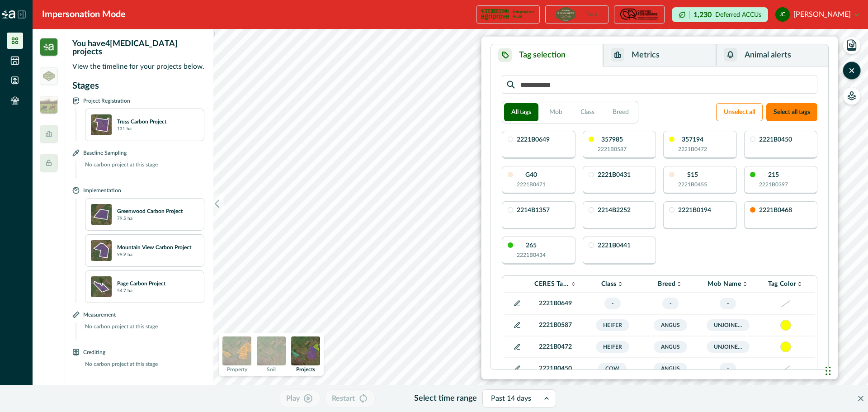  I want to click on p: 2221B0471, so click(531, 185).